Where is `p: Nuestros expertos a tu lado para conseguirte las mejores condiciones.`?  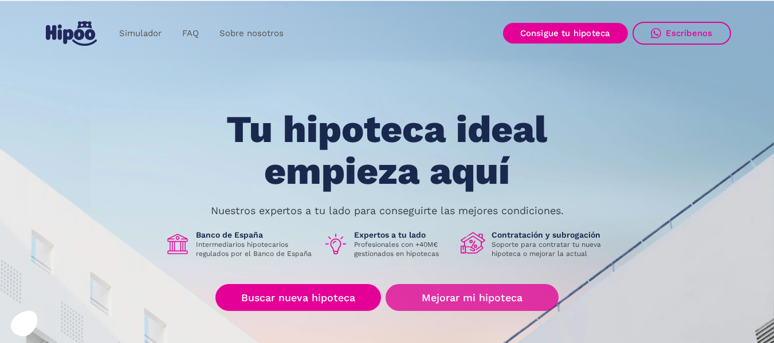 p: Nuestros expertos a tu lado para conseguirte las mejores condiciones. is located at coordinates (388, 211).